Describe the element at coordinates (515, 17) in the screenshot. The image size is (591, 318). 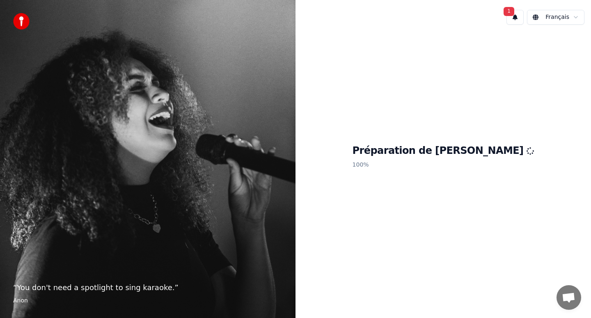
I see `button: 1` at that location.